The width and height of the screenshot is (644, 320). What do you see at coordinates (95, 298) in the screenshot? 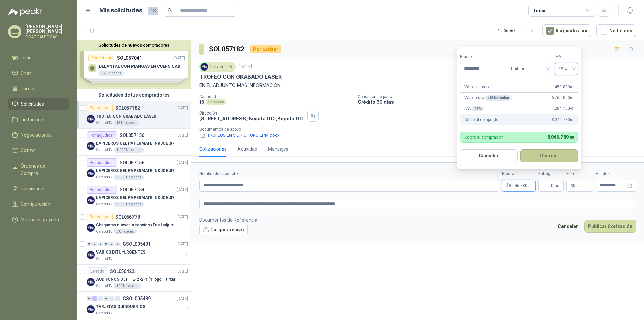
I see `div: 2` at bounding box center [95, 298].